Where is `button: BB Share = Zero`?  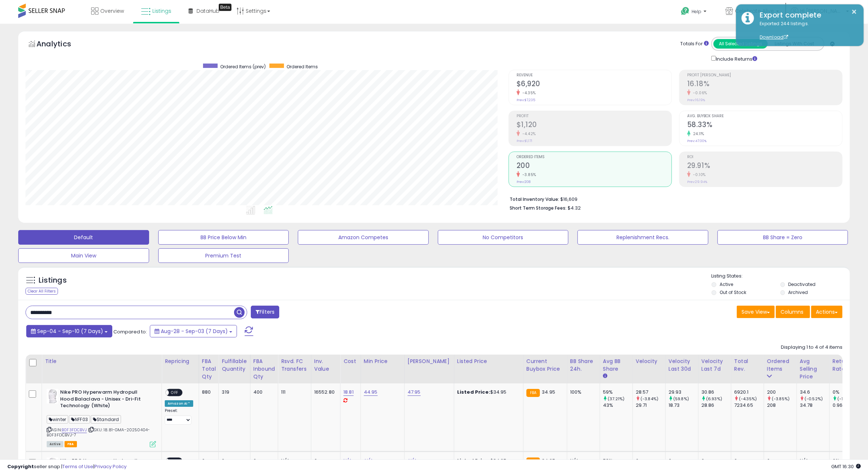
button: BB Share = Zero is located at coordinates (783, 237).